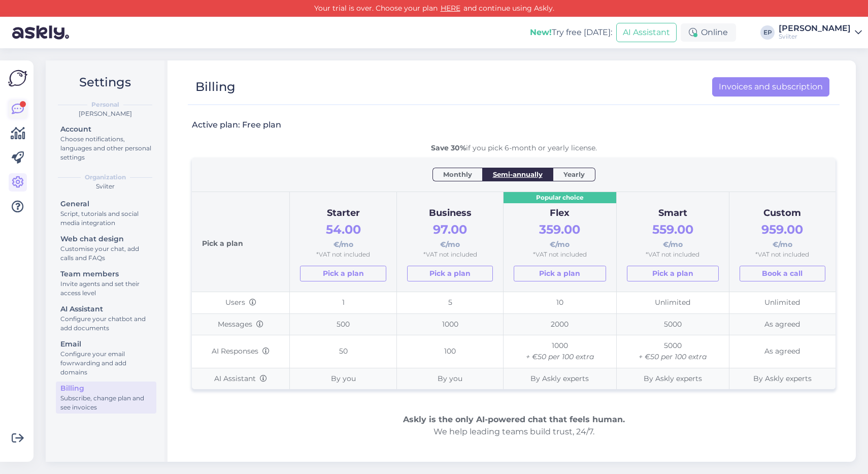 Image resolution: width=868 pixels, height=474 pixels. Describe the element at coordinates (560, 324) in the screenshot. I see `td: 2000` at that location.